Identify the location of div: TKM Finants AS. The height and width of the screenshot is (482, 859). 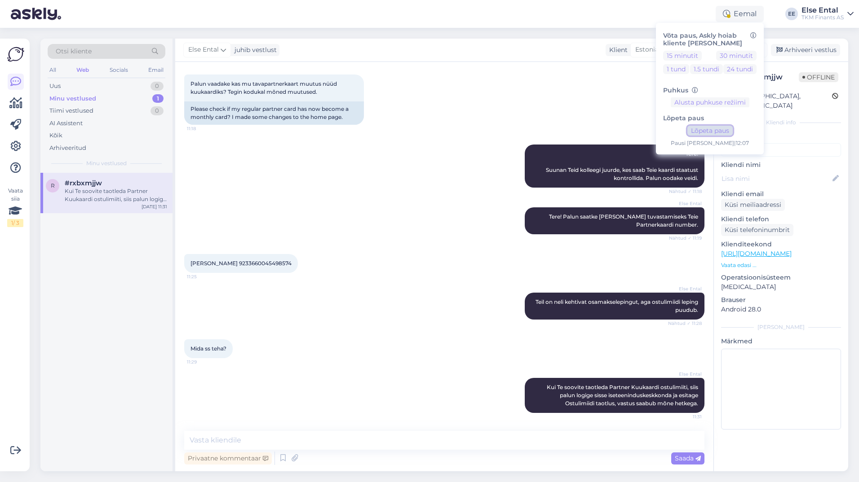
(822, 18).